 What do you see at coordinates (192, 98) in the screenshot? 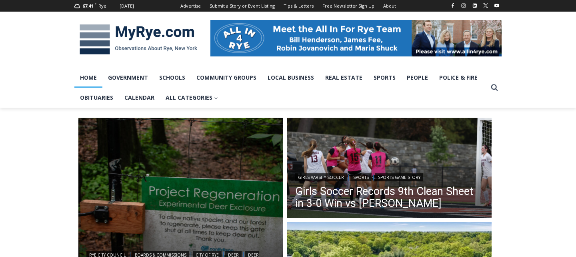
I see `a: All Categories` at bounding box center [192, 98].